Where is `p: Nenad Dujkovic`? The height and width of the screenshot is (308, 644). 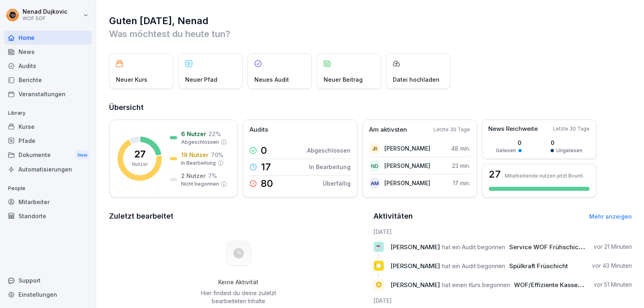 p: Nenad Dujkovic is located at coordinates (45, 12).